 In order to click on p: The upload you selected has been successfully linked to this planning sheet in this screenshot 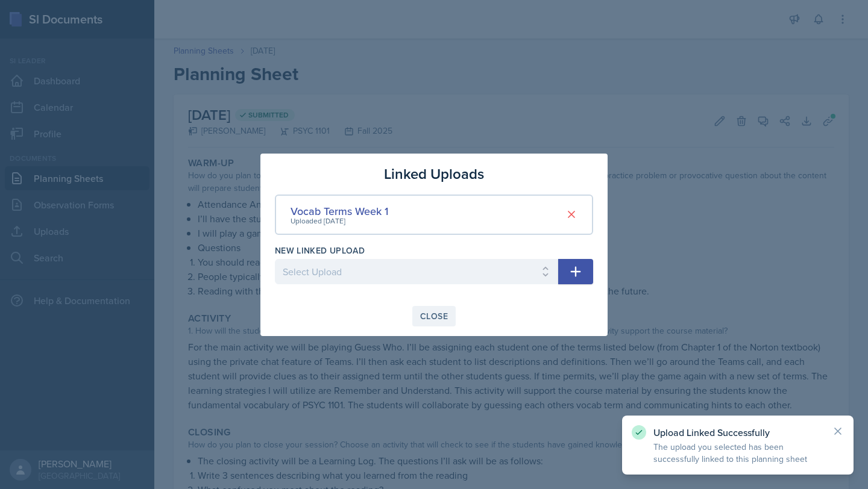, I will do `click(738, 453)`.